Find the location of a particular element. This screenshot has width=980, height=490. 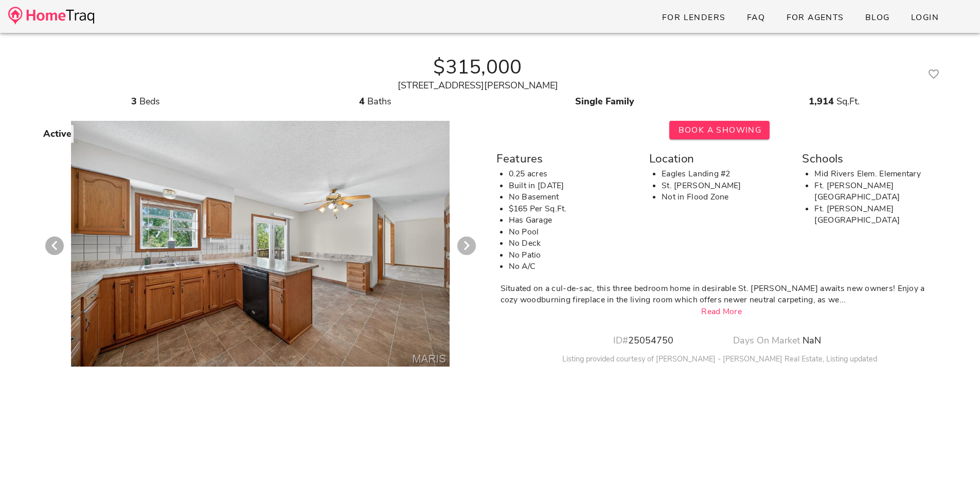

div: Schools is located at coordinates (872, 159).